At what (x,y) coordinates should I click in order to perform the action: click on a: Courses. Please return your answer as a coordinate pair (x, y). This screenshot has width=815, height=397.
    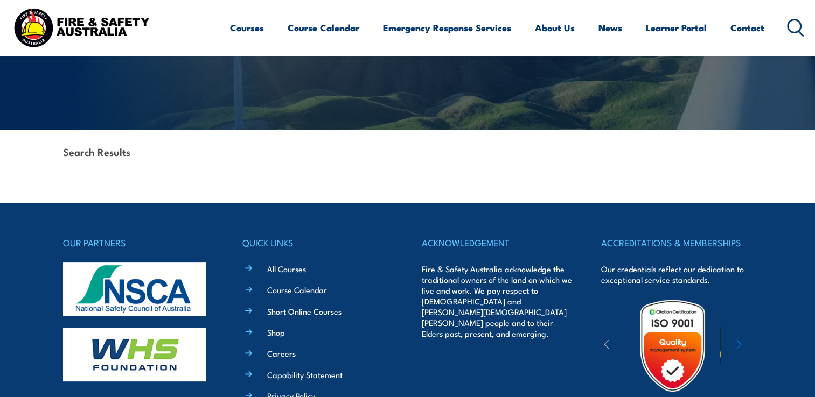
    Looking at the image, I should click on (247, 27).